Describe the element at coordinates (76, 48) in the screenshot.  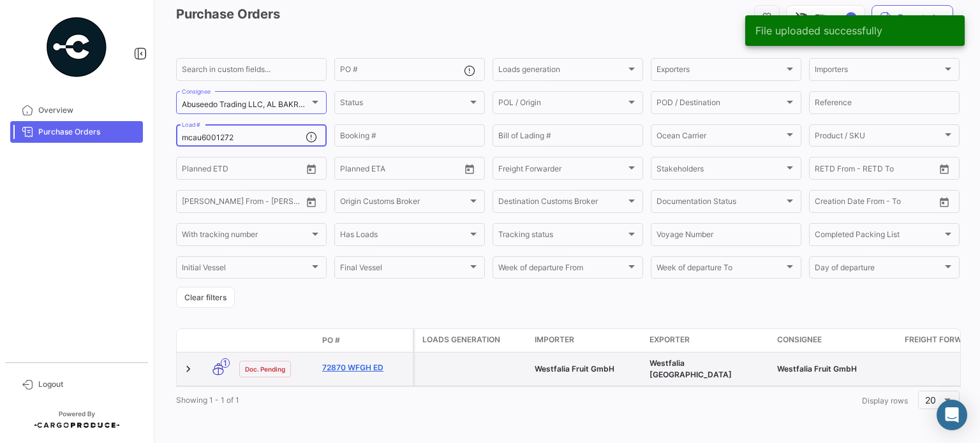
I see `img: powered-by.png` at that location.